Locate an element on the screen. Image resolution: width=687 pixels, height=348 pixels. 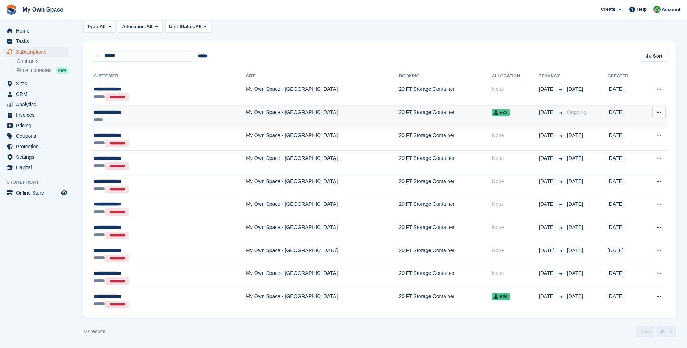
span: B66 is located at coordinates (501, 297).